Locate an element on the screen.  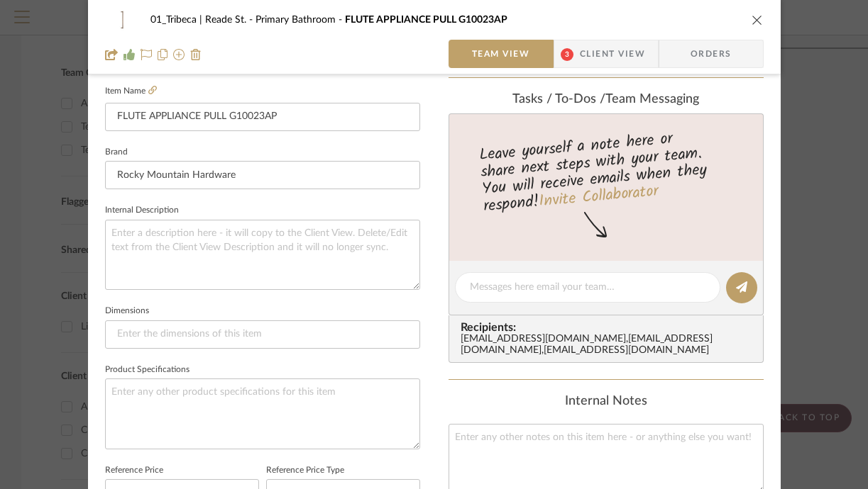
label: Internal Description is located at coordinates (142, 210).